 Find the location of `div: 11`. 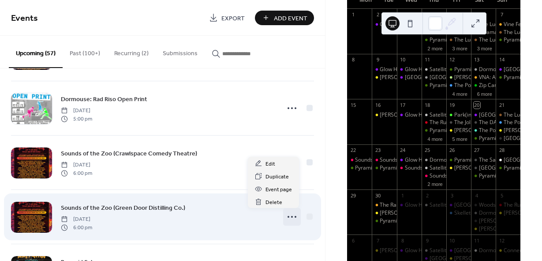

div: 11 is located at coordinates (427, 60).